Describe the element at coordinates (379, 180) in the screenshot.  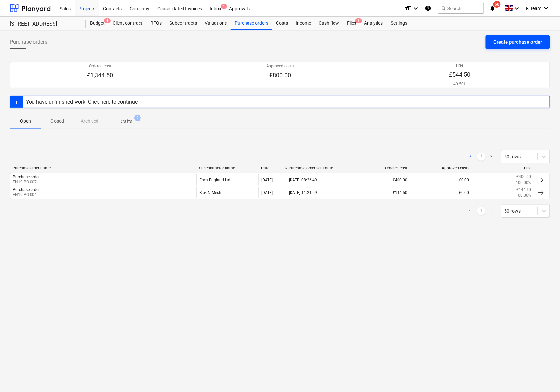
I see `div: £400.00` at that location.